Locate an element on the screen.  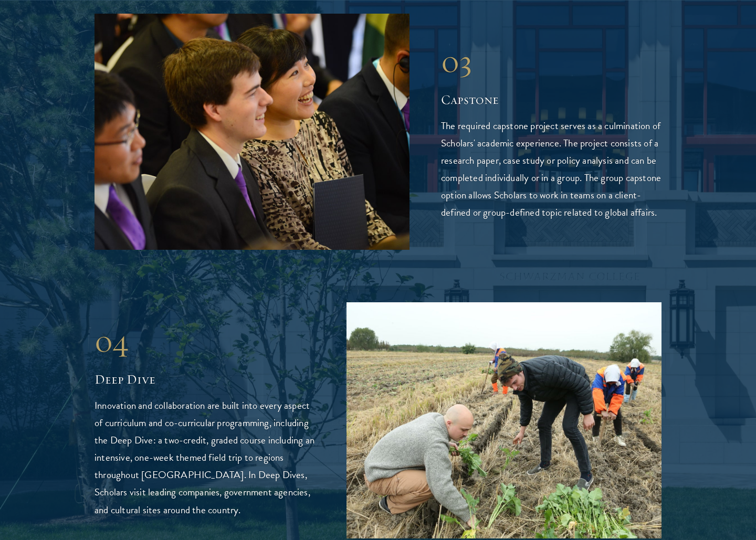
div: 04 is located at coordinates (205, 342).